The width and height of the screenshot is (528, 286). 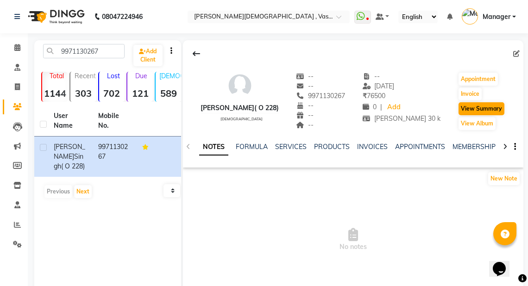 What do you see at coordinates (85, 76) in the screenshot?
I see `p: Recent` at bounding box center [85, 76].